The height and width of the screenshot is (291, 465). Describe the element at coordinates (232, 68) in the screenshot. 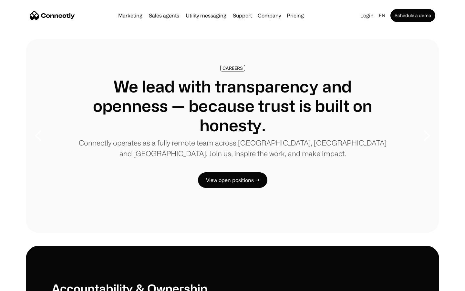

I see `div: CAREERS` at that location.